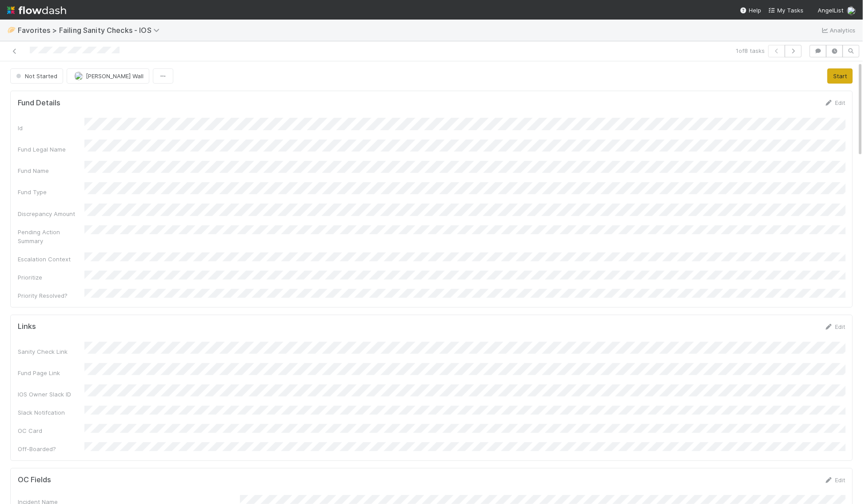  What do you see at coordinates (51, 373) in the screenshot?
I see `div: Fund Page Link` at bounding box center [51, 373].